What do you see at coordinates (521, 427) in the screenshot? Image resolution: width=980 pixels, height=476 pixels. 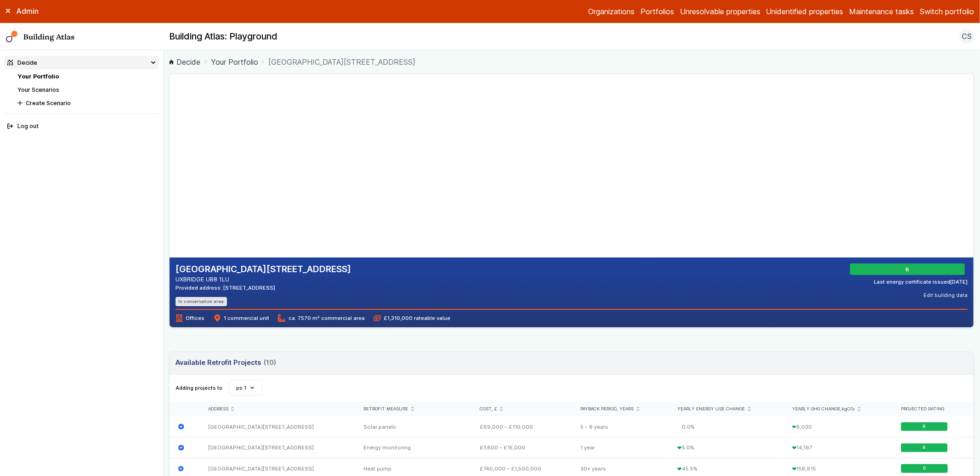 I see `div: £89,000 – £110,000` at bounding box center [521, 427].